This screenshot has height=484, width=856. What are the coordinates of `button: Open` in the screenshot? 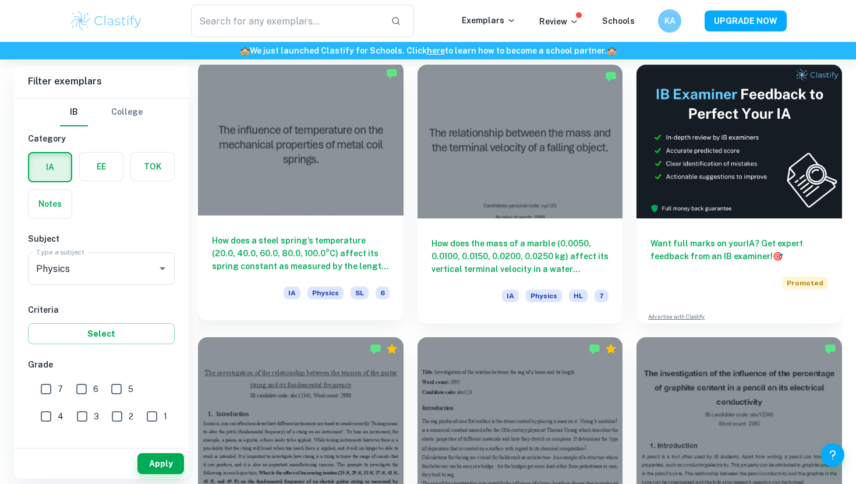 It's located at (163, 269).